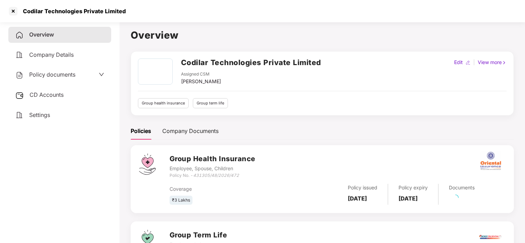  What do you see at coordinates (504, 63) in the screenshot?
I see `img: rightIcon` at bounding box center [504, 63].